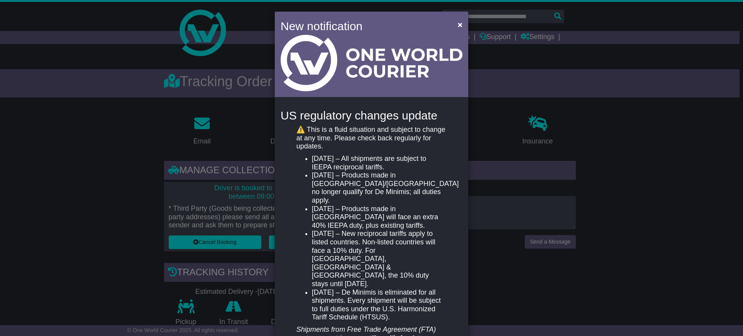 This screenshot has height=336, width=743. Describe the element at coordinates (372, 115) in the screenshot. I see `h4: US regulatory changes update` at that location.